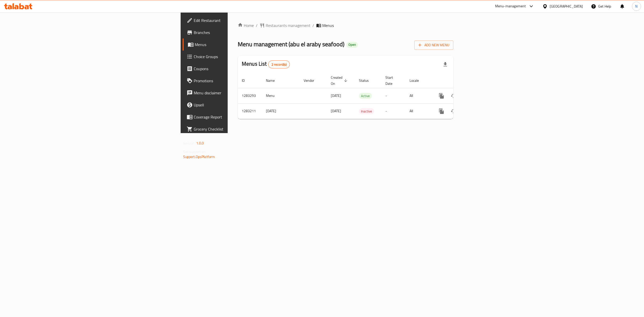 This screenshot has height=317, width=644. I want to click on span: Grocery Checklist, so click(239, 129).